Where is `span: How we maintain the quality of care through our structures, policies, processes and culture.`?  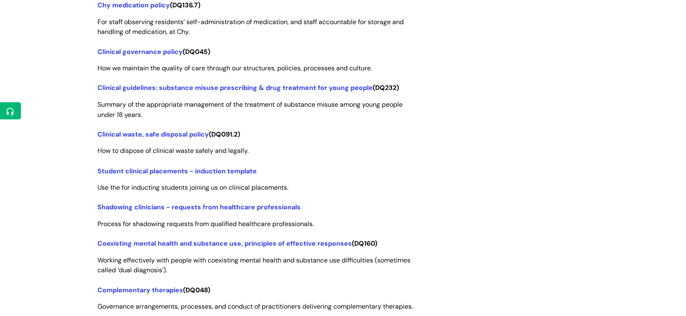
span: How we maintain the quality of care through our structures, policies, processes and culture. is located at coordinates (235, 68).